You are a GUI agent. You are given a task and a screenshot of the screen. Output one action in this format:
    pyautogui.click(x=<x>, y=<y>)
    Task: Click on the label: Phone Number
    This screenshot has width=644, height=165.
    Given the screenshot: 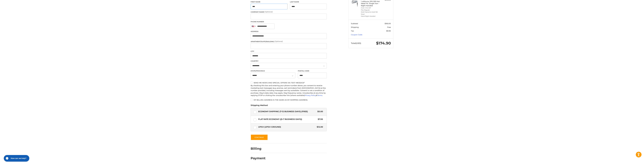 What is the action you would take?
    pyautogui.click(x=289, y=22)
    